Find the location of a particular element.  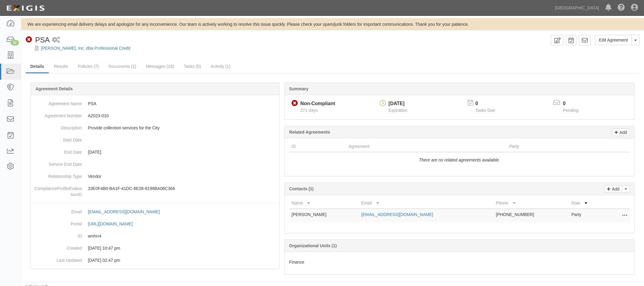

a: Details is located at coordinates (37, 67).